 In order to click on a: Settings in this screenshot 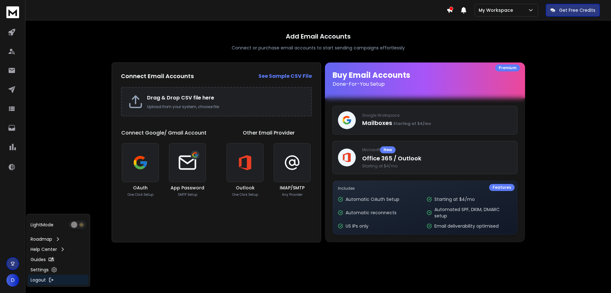, I will do `click(58, 269)`.